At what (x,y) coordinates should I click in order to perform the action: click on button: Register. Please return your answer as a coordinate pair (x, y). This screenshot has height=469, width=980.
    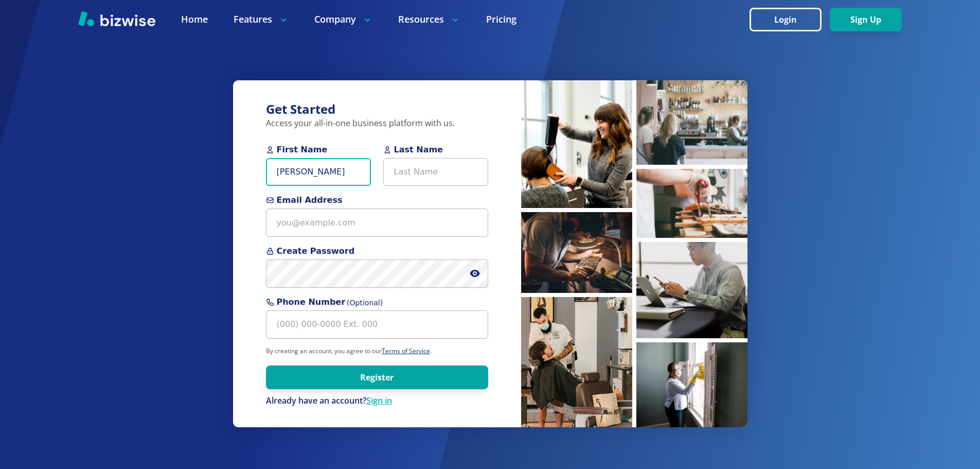
    Looking at the image, I should click on (377, 377).